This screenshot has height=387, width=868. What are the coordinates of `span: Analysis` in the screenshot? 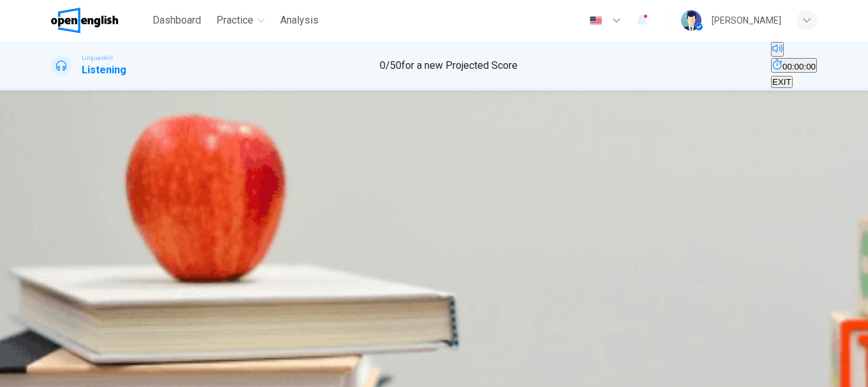 It's located at (299, 20).